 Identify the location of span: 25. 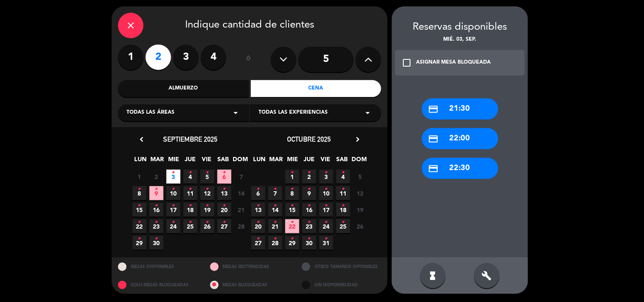
(190, 226).